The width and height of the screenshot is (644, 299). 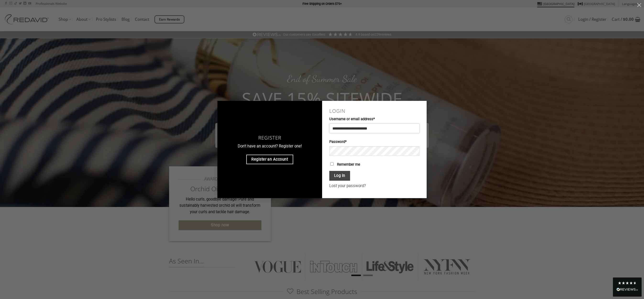 What do you see at coordinates (374, 142) in the screenshot?
I see `label: Password` at bounding box center [374, 142].